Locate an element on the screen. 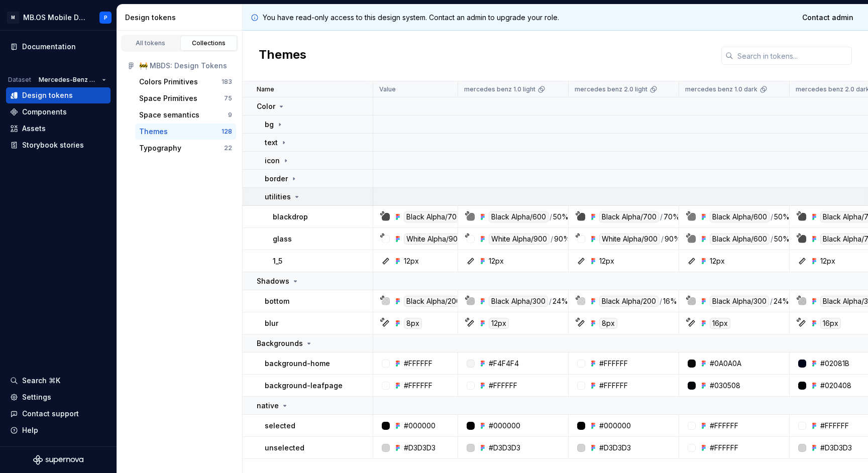  button: Search ⌘K is located at coordinates (59, 381).